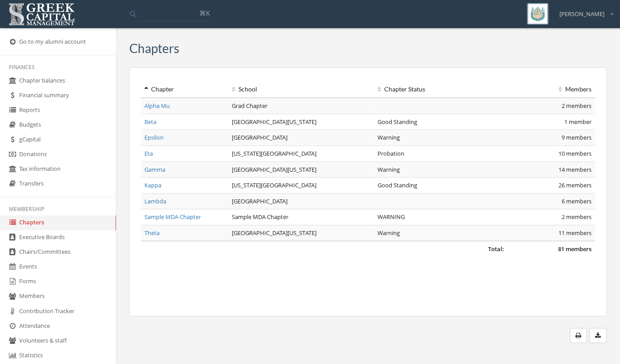 Image resolution: width=620 pixels, height=364 pixels. Describe the element at coordinates (155, 201) in the screenshot. I see `a: Lambda` at that location.